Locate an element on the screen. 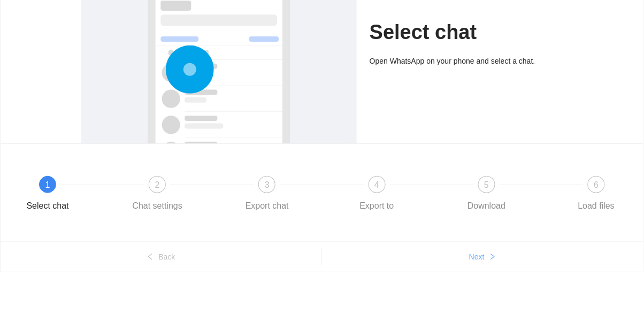  span: 6 is located at coordinates (596, 184).